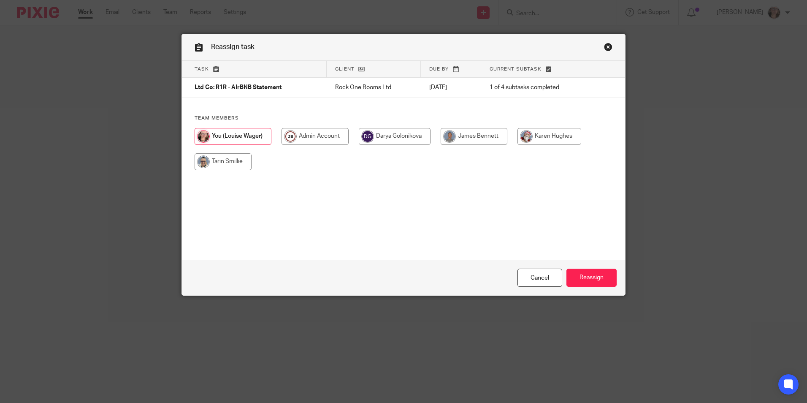  I want to click on td: 1 of 4 subtasks completed, so click(537, 88).